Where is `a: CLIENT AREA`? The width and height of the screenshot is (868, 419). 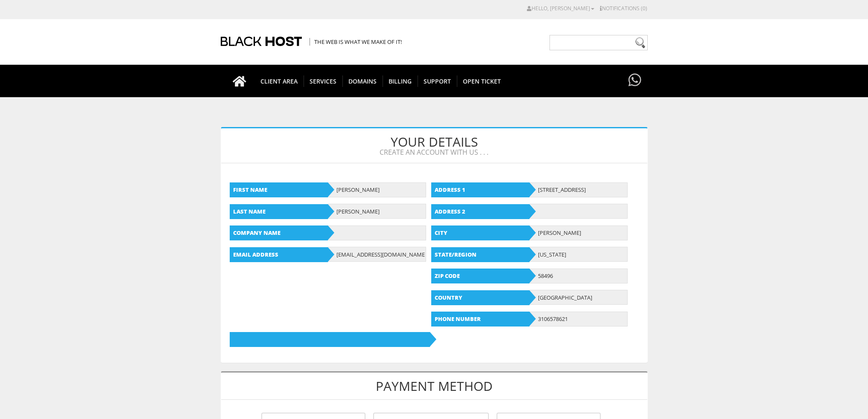 a: CLIENT AREA is located at coordinates (279, 81).